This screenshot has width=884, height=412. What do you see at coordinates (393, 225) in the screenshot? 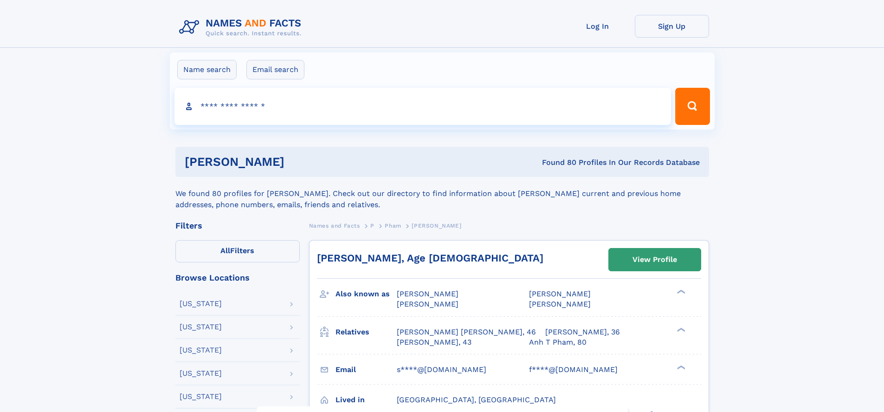
I see `a: Pham` at bounding box center [393, 225].